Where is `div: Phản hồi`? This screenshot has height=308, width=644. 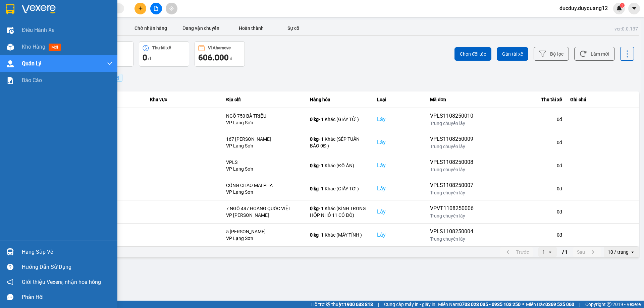 div: Phản hồi is located at coordinates (67, 298).